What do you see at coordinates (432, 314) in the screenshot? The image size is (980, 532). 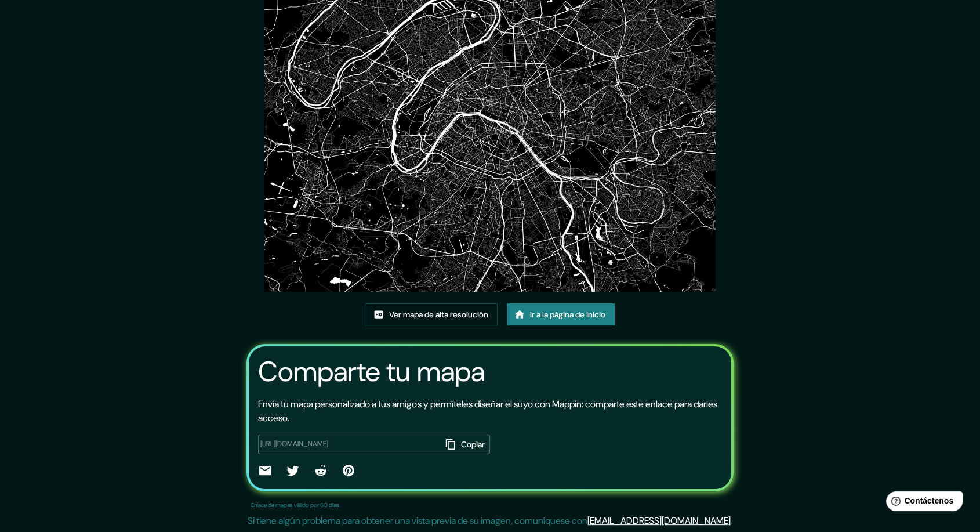 I see `a: Ver mapa de alta resolución` at bounding box center [432, 314].